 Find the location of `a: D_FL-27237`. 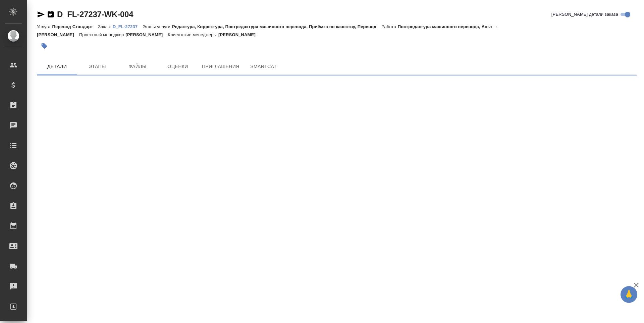

a: D_FL-27237 is located at coordinates (128, 26).